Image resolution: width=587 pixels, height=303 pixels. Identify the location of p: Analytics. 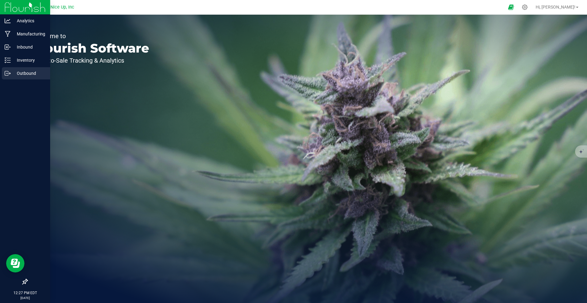
(29, 21).